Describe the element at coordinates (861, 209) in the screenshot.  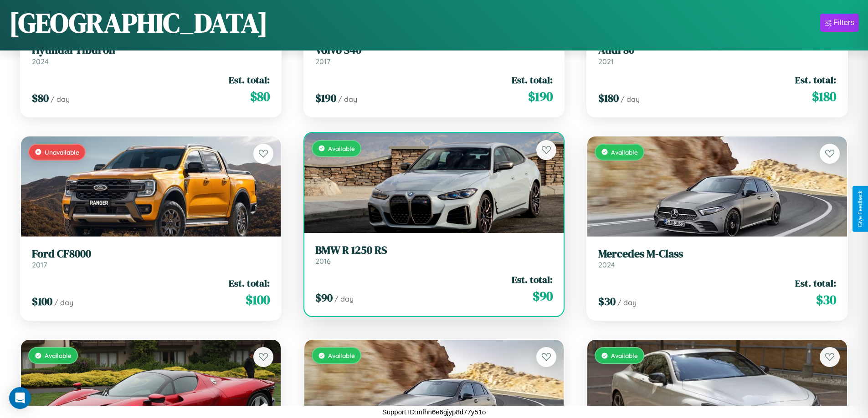
I see `div: Give Feedback` at that location.